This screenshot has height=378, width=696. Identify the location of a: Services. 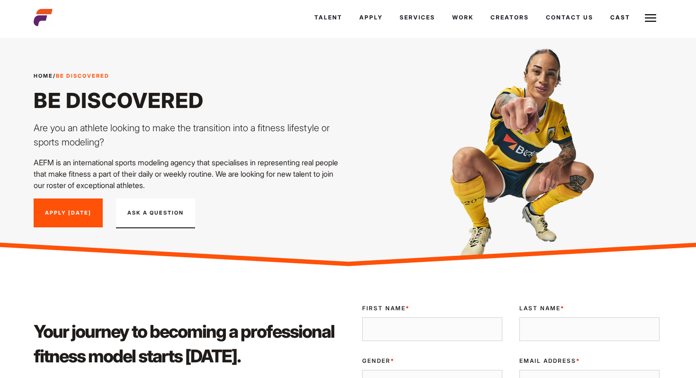
(417, 18).